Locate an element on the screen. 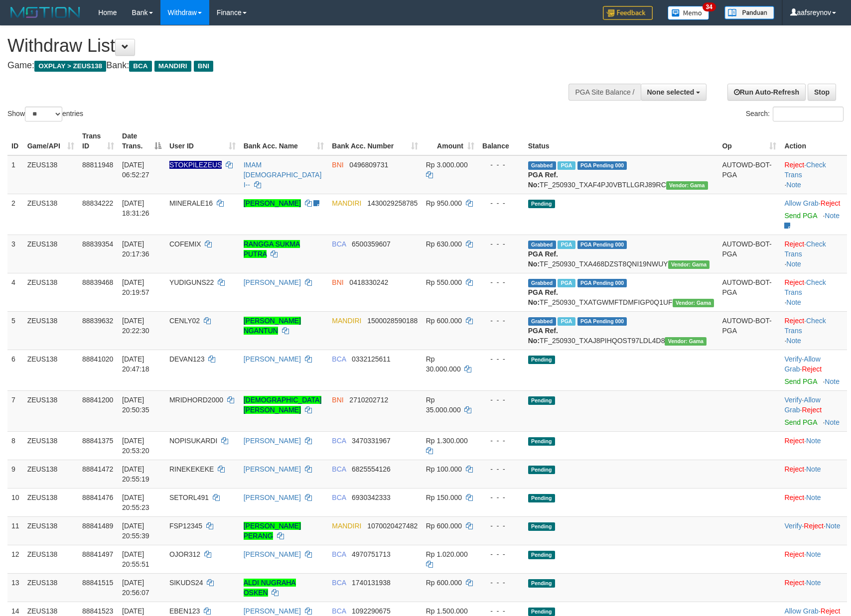  span: BNI is located at coordinates (338, 282).